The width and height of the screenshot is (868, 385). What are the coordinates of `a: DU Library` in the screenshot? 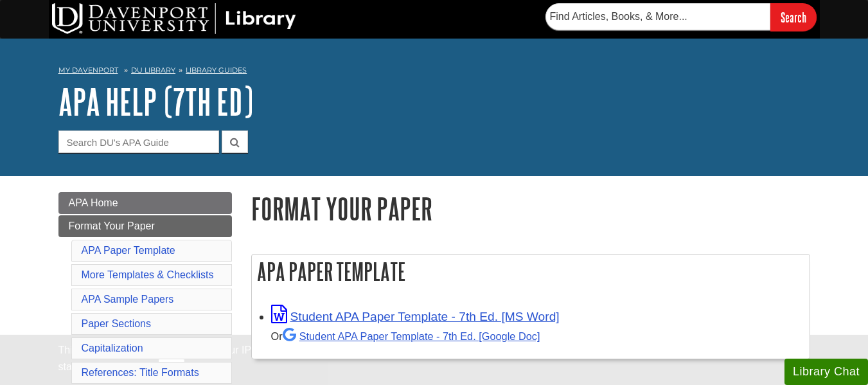 It's located at (153, 70).